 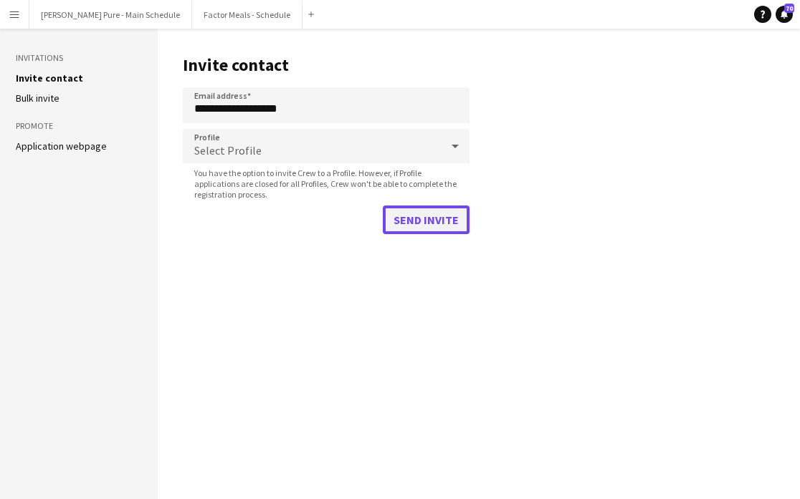 I want to click on span: You have the option to invite Crew to a Profile. However, if Profile applications are closed for ..., so click(x=326, y=183).